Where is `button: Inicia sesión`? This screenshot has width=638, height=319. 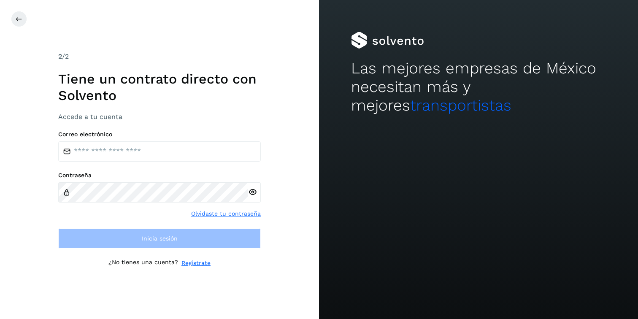 button: Inicia sesión is located at coordinates (159, 238).